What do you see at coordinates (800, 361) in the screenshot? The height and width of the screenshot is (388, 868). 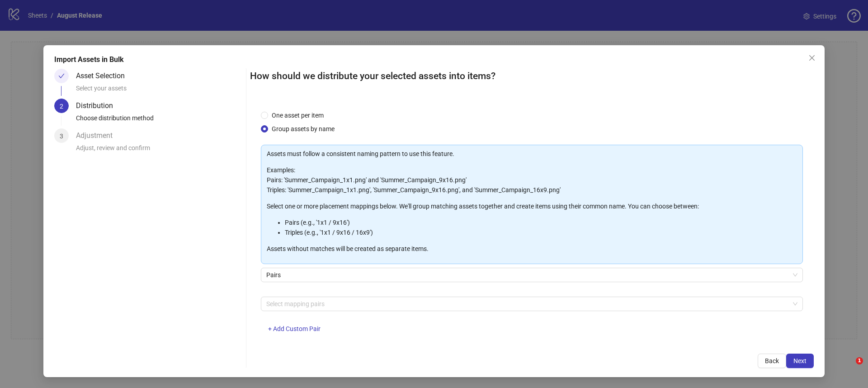 I see `button: Next` at bounding box center [800, 361].